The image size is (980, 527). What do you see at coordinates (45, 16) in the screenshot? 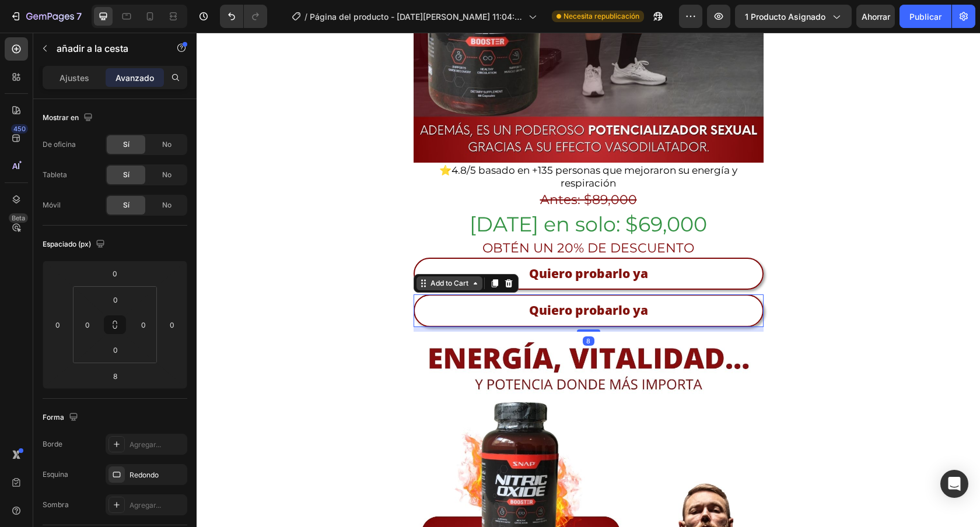
I see `button: 7` at bounding box center [45, 16].